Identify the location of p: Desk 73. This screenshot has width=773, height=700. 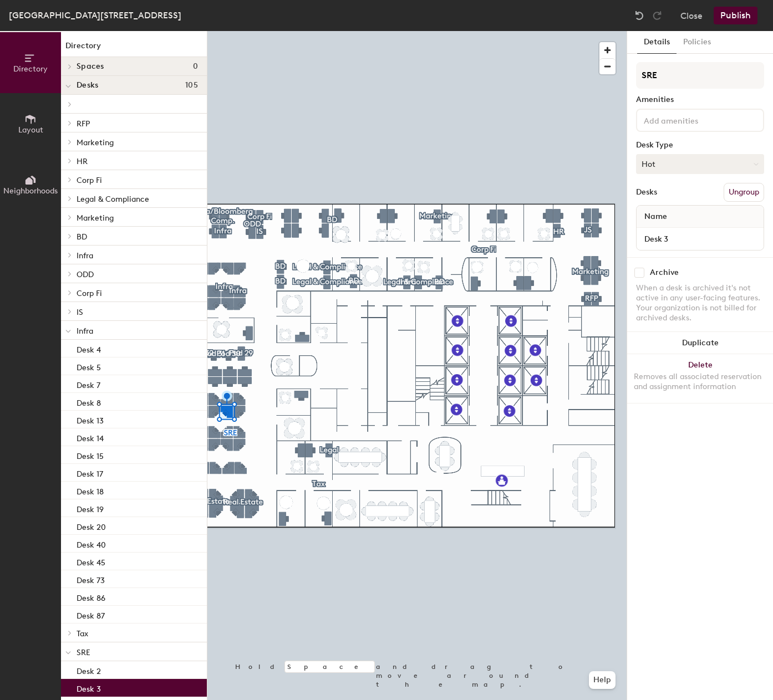
(90, 579).